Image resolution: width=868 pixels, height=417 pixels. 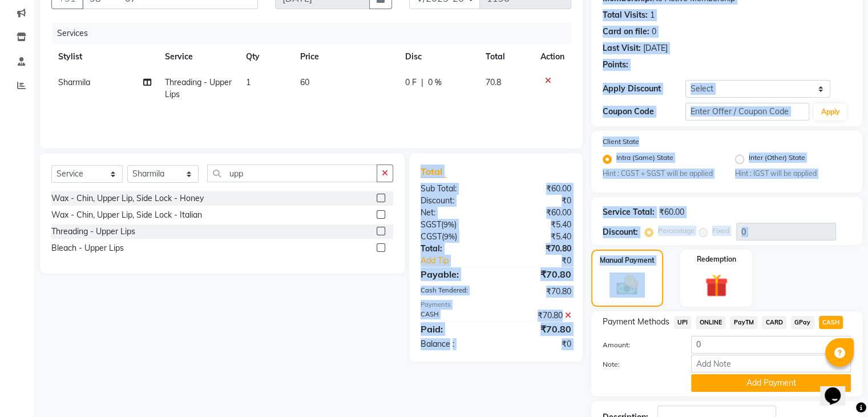 What do you see at coordinates (652, 15) in the screenshot?
I see `div: 1` at bounding box center [652, 15].